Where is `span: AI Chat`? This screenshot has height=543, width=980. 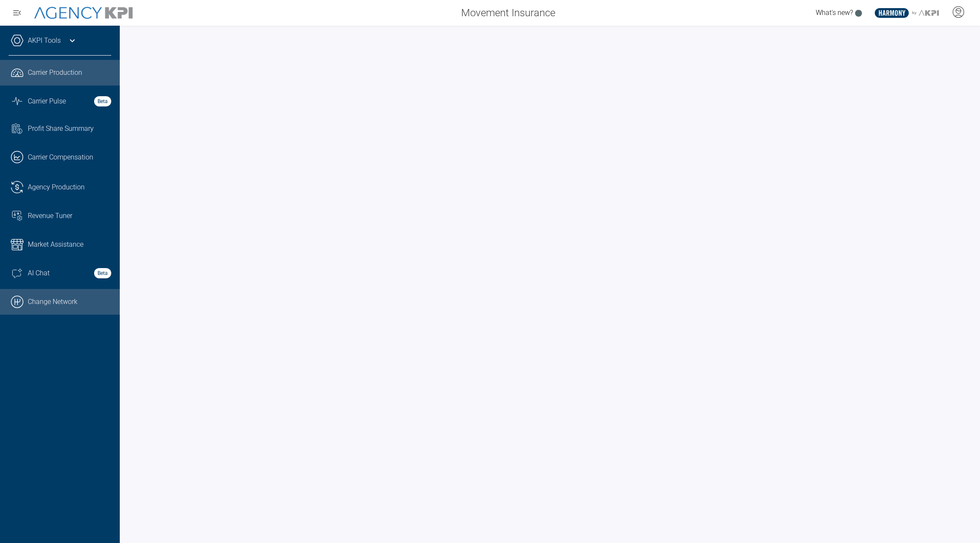
span: AI Chat is located at coordinates (38, 273).